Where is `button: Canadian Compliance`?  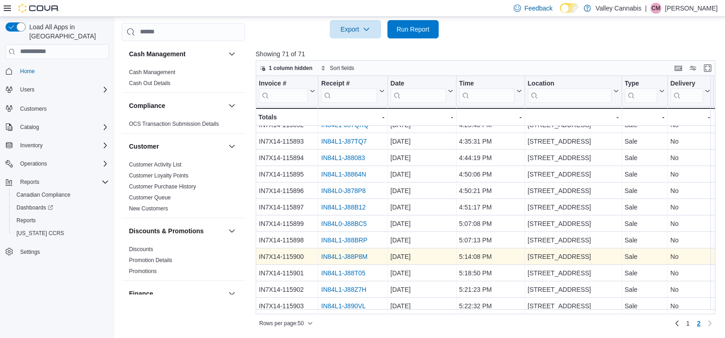 button: Canadian Compliance is located at coordinates (61, 195).